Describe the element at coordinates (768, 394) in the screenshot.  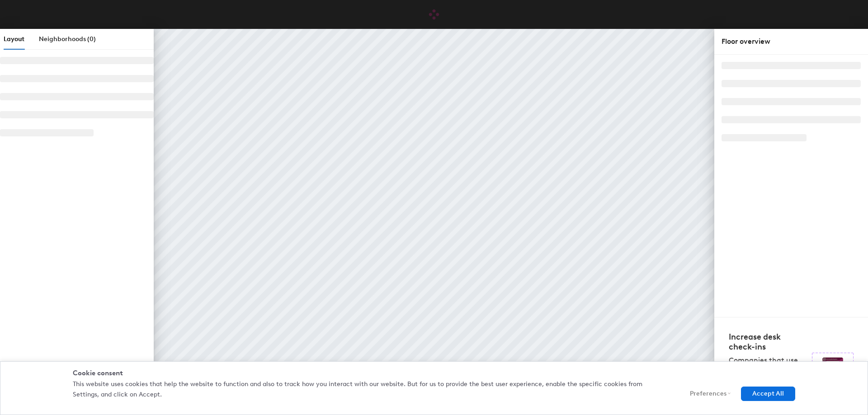
I see `button: Accept All` at that location.